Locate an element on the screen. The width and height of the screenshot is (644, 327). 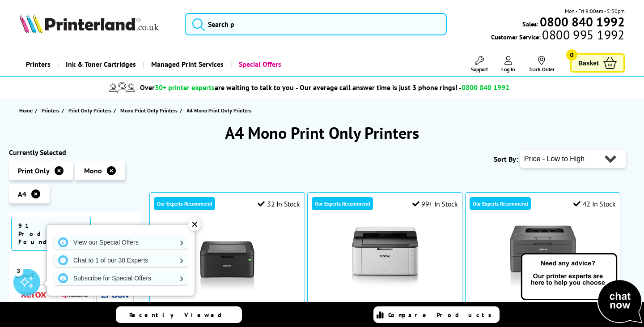
span: Log In is located at coordinates (508, 69).